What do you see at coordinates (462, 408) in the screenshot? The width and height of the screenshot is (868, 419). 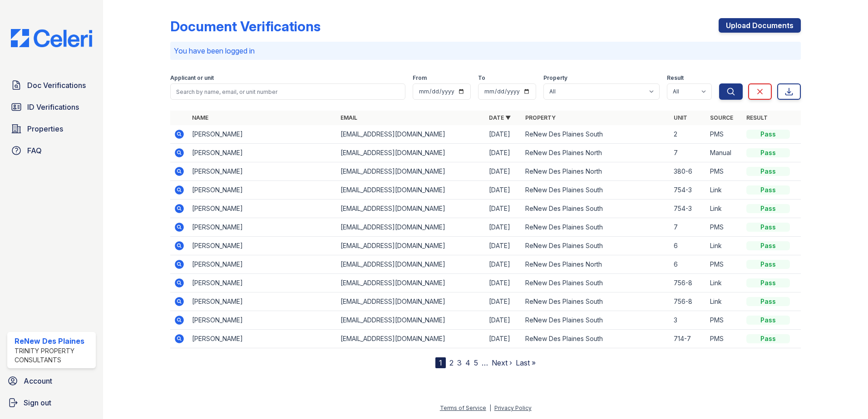 I see `a: Terms of Service` at bounding box center [462, 408].